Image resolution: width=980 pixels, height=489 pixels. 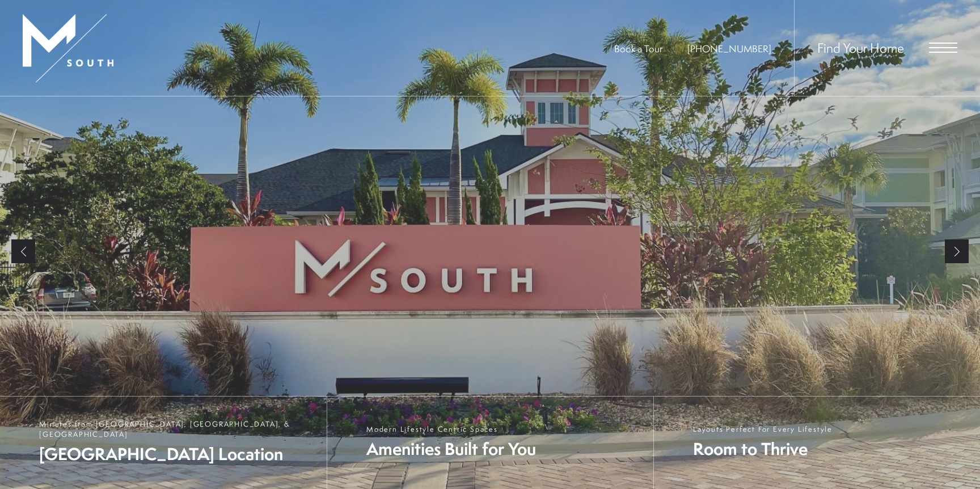 I want to click on span: Modern Lifestyle Centric Spaces, so click(x=451, y=430).